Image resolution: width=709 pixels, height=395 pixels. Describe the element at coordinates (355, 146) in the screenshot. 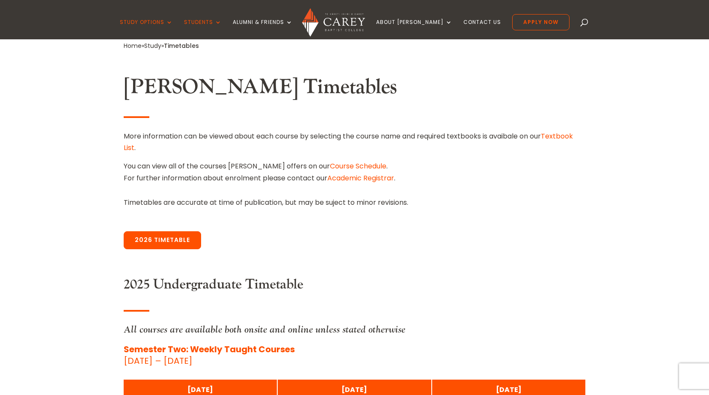

I see `p: More information can be viewed about each course by selecting the course name and required textbo...` at that location.